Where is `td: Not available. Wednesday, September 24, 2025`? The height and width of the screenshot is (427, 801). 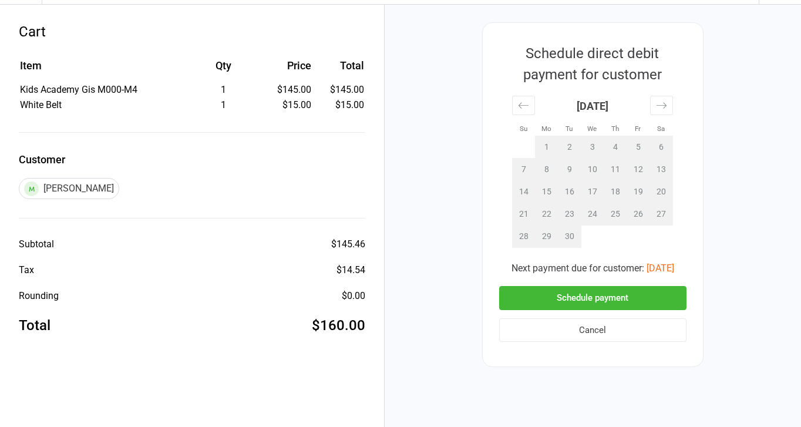 td: Not available. Wednesday, September 24, 2025 is located at coordinates (592, 214).